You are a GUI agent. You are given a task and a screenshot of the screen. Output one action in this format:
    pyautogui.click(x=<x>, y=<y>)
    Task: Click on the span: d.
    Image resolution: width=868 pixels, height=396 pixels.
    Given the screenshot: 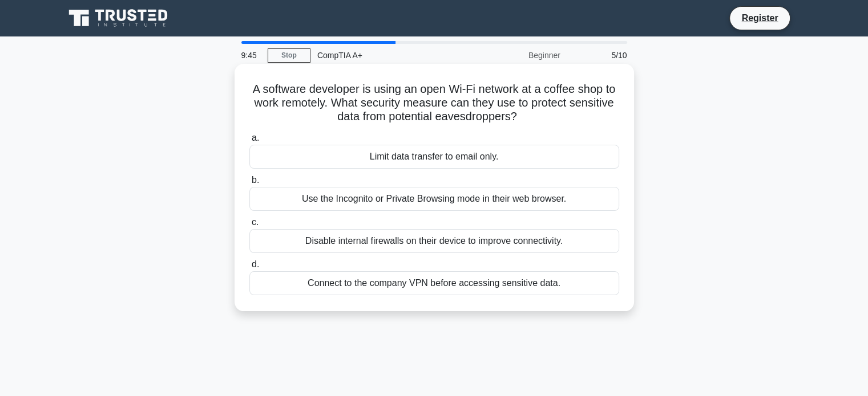 What is the action you would take?
    pyautogui.click(x=255, y=264)
    